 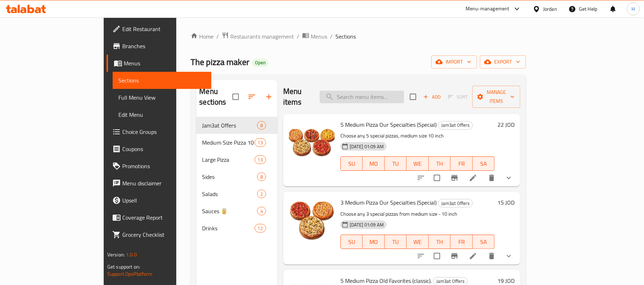 What do you see at coordinates (236, 97) in the screenshot?
I see `span: Select all sections` at bounding box center [236, 97].